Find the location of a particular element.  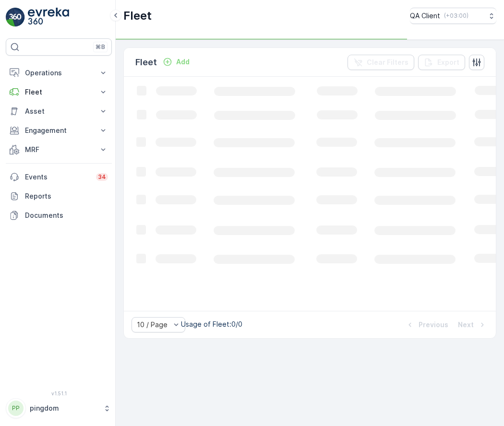

p: Documents is located at coordinates (66, 216).